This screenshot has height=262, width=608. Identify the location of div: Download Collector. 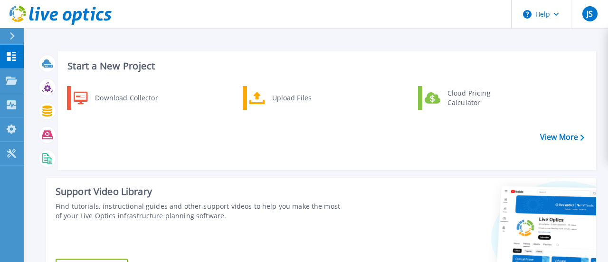
(126, 98).